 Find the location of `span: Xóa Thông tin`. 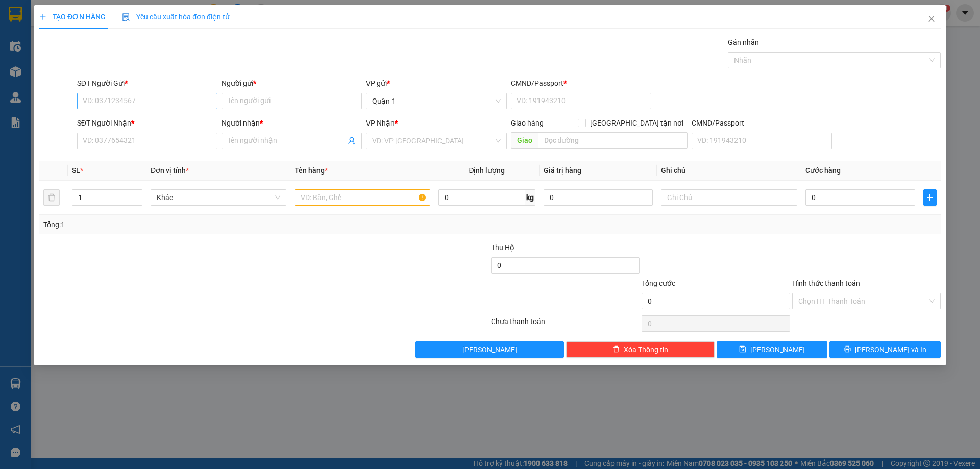

span: Xóa Thông tin is located at coordinates (646, 350).